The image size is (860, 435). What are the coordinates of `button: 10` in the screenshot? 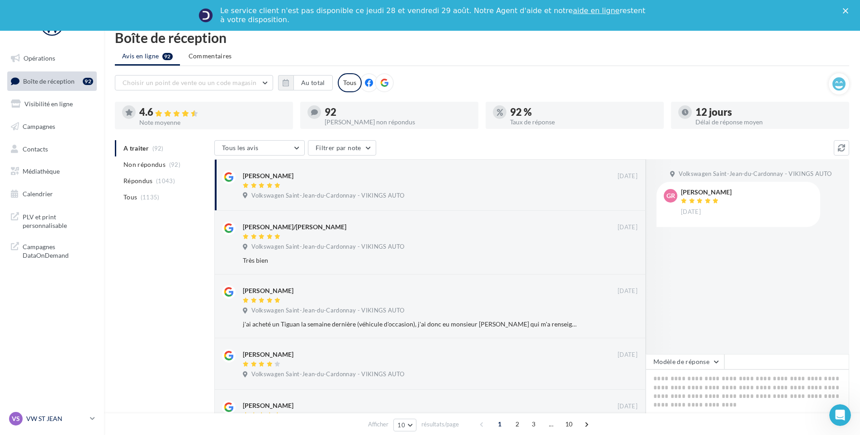 It's located at (405, 425).